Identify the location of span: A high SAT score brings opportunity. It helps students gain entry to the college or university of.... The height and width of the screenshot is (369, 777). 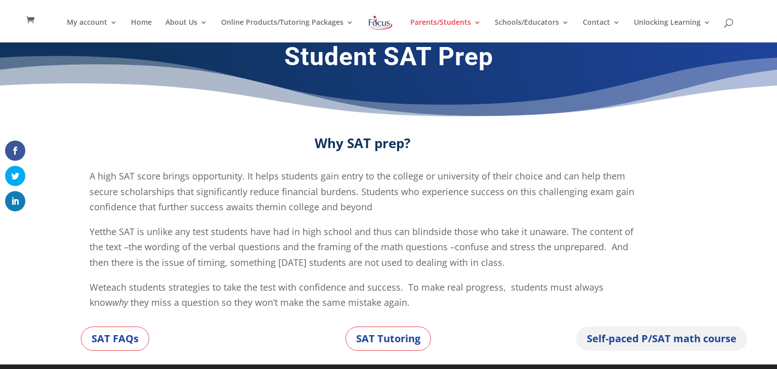
(362, 191).